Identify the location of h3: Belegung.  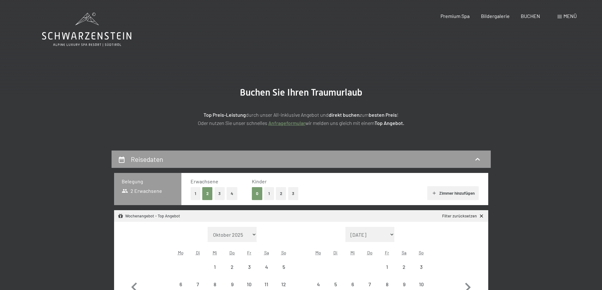
(147, 182).